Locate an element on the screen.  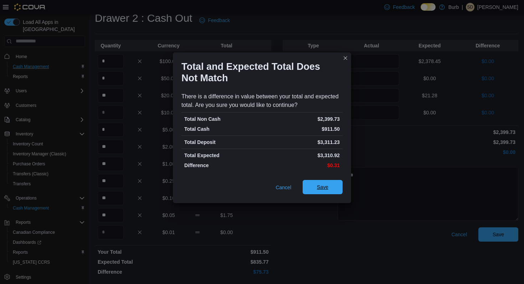
p: Total Non Cash is located at coordinates (222, 119).